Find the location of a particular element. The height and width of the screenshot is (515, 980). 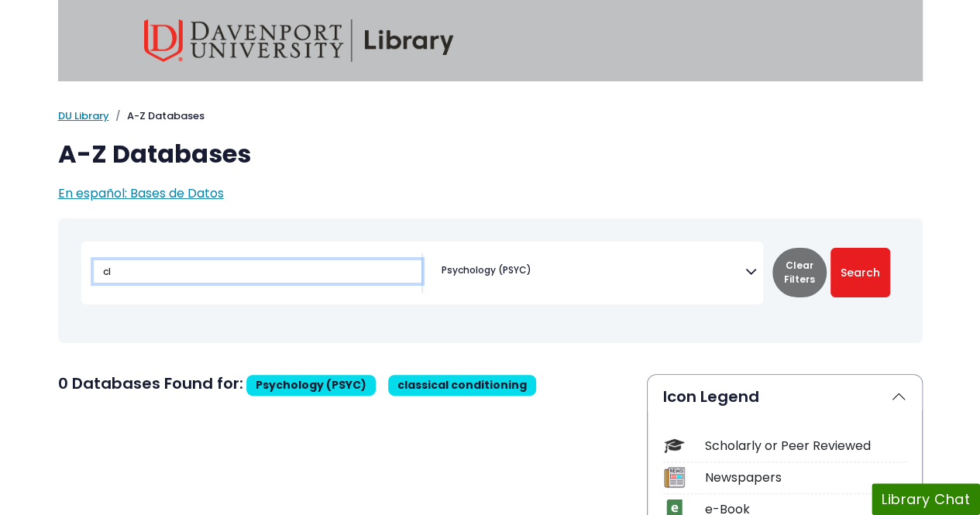

nav: breadcrumb is located at coordinates (490, 116).